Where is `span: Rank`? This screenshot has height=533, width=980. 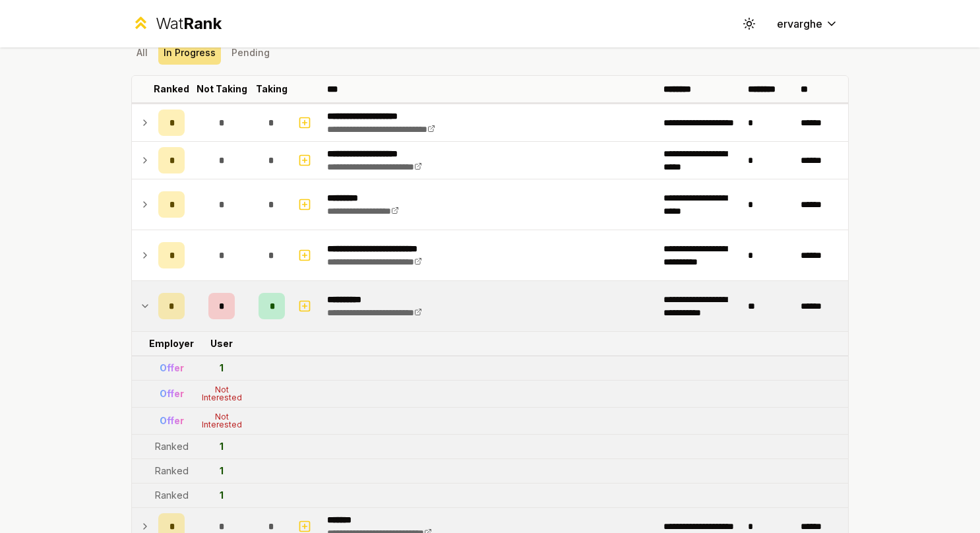
span: Rank is located at coordinates (202, 23).